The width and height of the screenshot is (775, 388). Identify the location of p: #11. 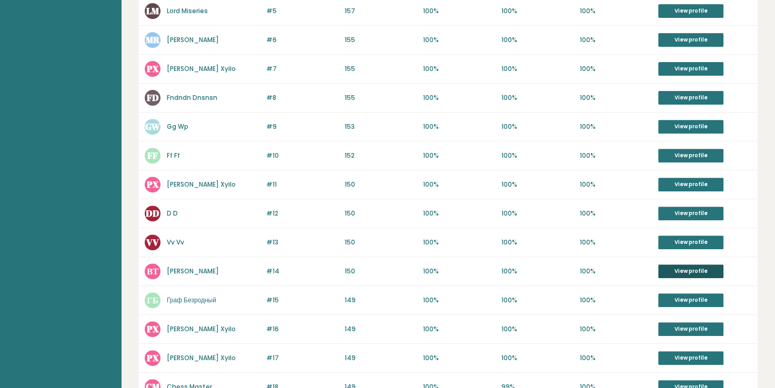
(302, 185).